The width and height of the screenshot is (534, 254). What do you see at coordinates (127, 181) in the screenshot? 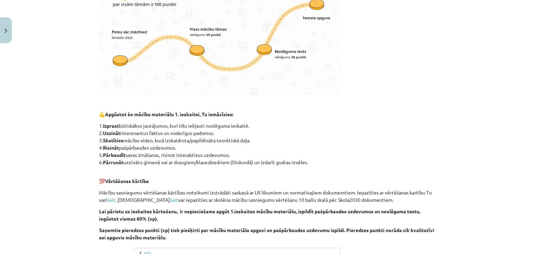
I see `b: Vērtēšanas kārtība` at bounding box center [127, 181].